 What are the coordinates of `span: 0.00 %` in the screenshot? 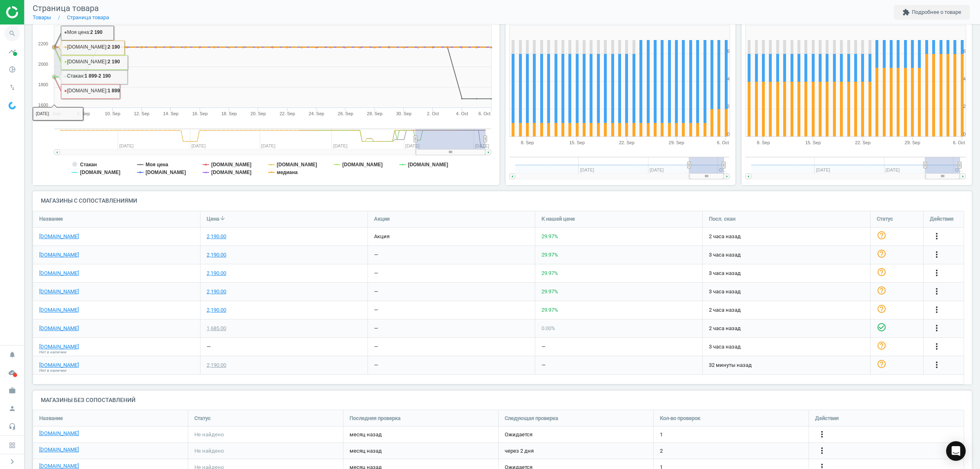 It's located at (548, 328).